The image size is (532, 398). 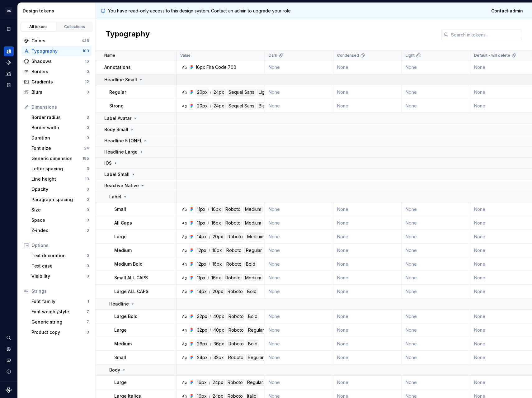 What do you see at coordinates (9, 360) in the screenshot?
I see `div: Contact support` at bounding box center [9, 360].